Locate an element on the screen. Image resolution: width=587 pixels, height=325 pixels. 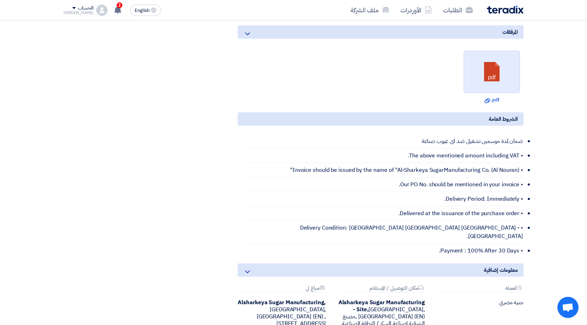
a: الأوردرات is located at coordinates (416, 10).